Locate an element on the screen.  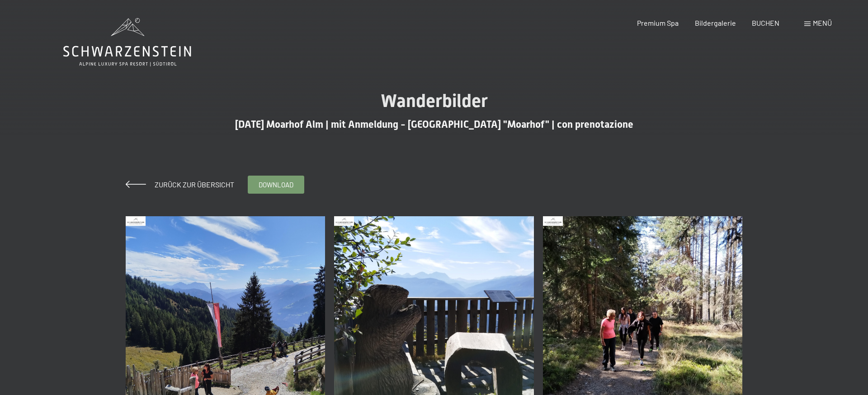
span: Zurück zur Übersicht is located at coordinates (191, 184).